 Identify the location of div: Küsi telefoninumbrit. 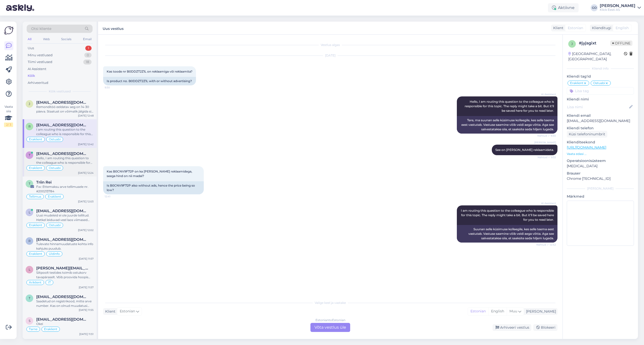
(586, 134).